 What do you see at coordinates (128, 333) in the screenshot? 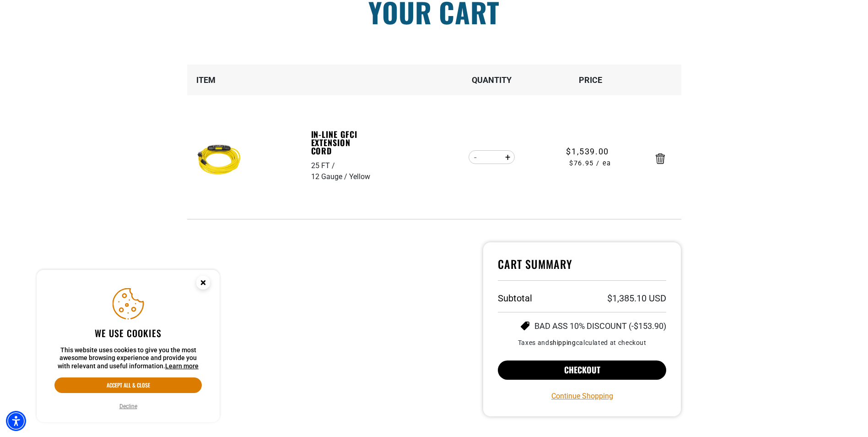
I see `h2: We use cookies` at bounding box center [128, 333].